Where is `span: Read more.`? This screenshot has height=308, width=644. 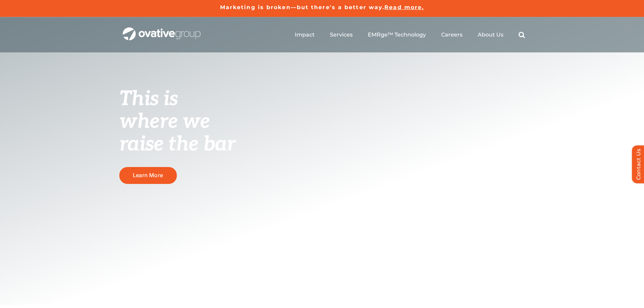 span: Read more. is located at coordinates (404, 7).